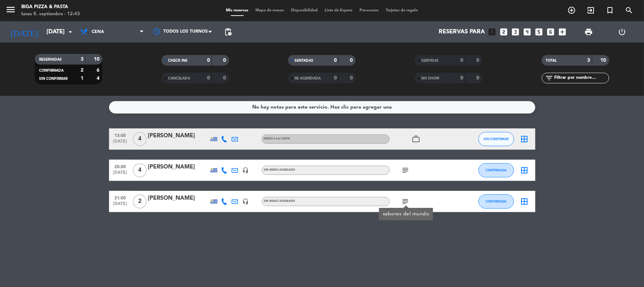 This screenshot has height=287, width=644. What do you see at coordinates (622, 32) in the screenshot?
I see `div: LOG OUT` at bounding box center [622, 32].